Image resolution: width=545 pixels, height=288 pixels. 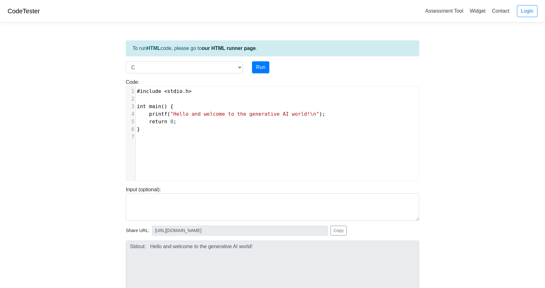 What do you see at coordinates (187, 91) in the screenshot?
I see `span: h` at bounding box center [187, 91].